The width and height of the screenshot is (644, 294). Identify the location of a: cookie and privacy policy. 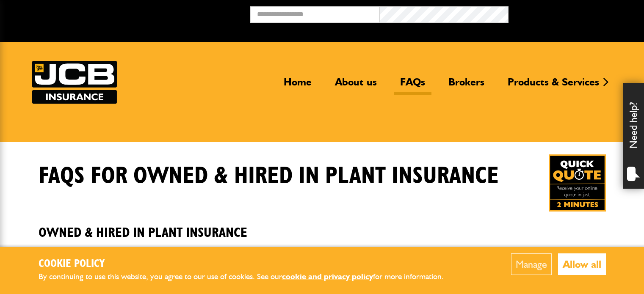
(327, 276).